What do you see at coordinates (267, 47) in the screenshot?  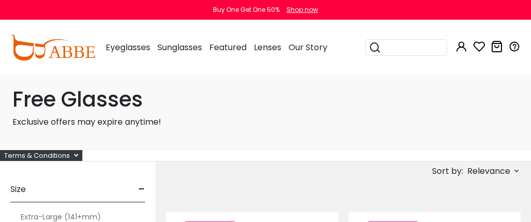 I see `span: Lenses` at bounding box center [267, 47].